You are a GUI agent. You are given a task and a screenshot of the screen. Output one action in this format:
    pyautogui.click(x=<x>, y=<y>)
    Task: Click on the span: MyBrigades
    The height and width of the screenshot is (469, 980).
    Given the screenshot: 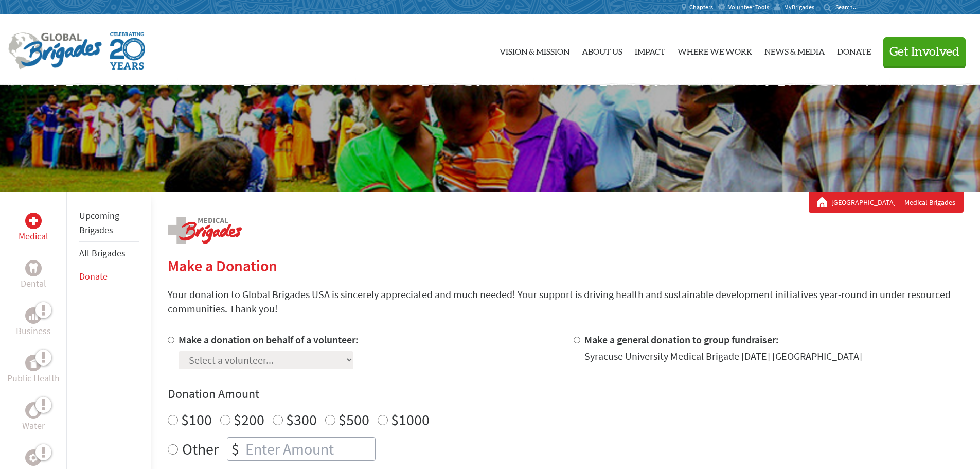 What is the action you would take?
    pyautogui.click(x=799, y=7)
    